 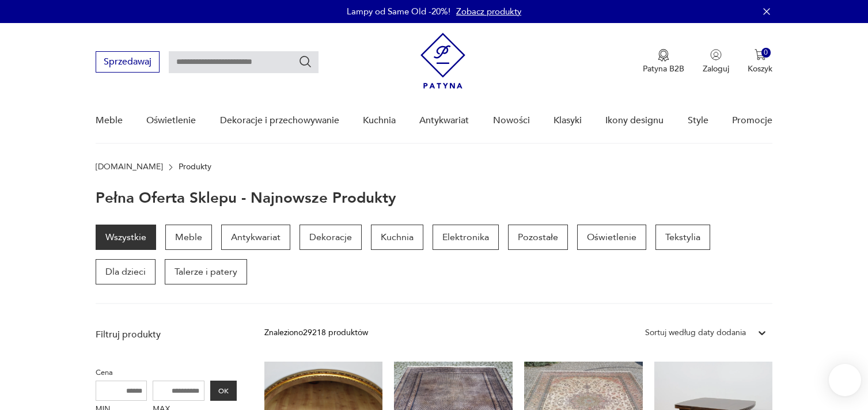 I want to click on a: Dekoracje, so click(x=330, y=237).